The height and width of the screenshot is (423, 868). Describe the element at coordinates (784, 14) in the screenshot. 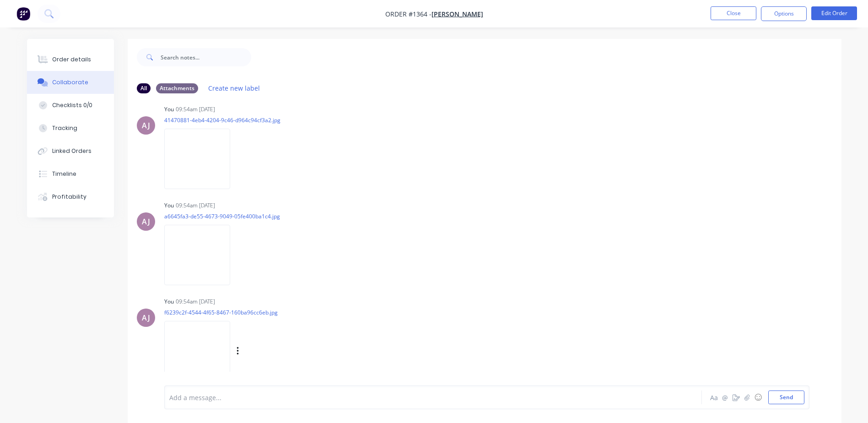

I see `button: Options` at that location.